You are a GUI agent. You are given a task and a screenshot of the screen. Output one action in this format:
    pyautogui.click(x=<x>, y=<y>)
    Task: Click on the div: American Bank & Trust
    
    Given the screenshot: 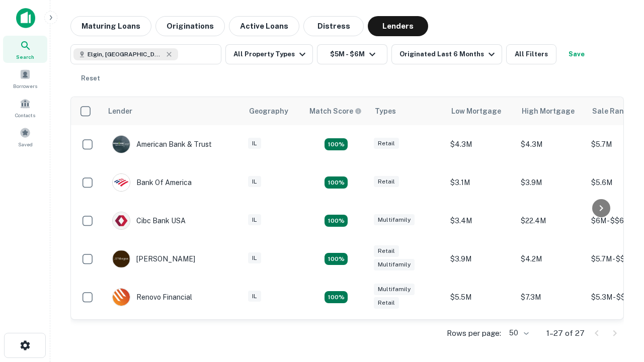 What is the action you would take?
    pyautogui.click(x=162, y=144)
    